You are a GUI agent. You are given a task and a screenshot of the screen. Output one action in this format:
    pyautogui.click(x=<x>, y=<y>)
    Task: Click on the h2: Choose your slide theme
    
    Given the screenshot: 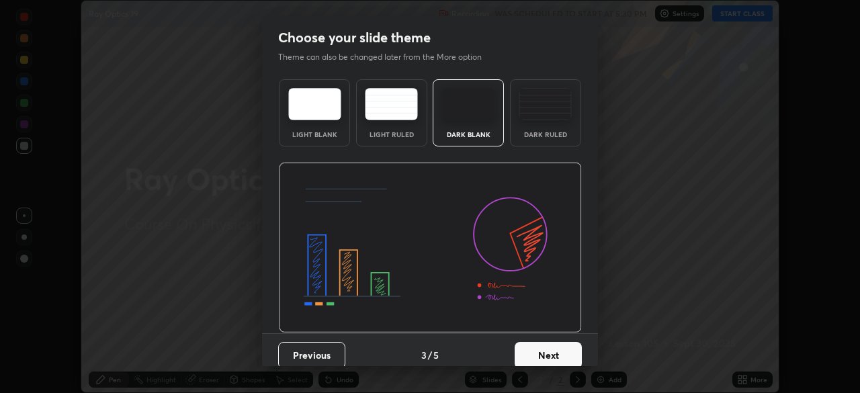 What is the action you would take?
    pyautogui.click(x=354, y=38)
    